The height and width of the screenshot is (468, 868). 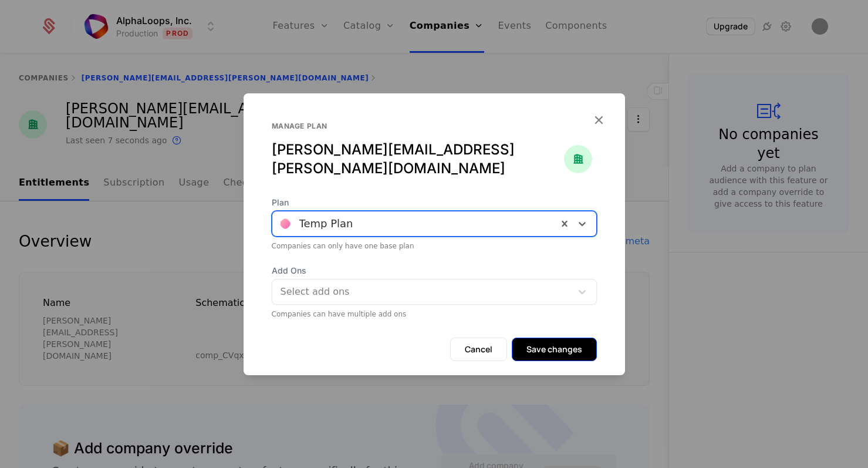 I want to click on div: Manage plan, so click(x=418, y=127).